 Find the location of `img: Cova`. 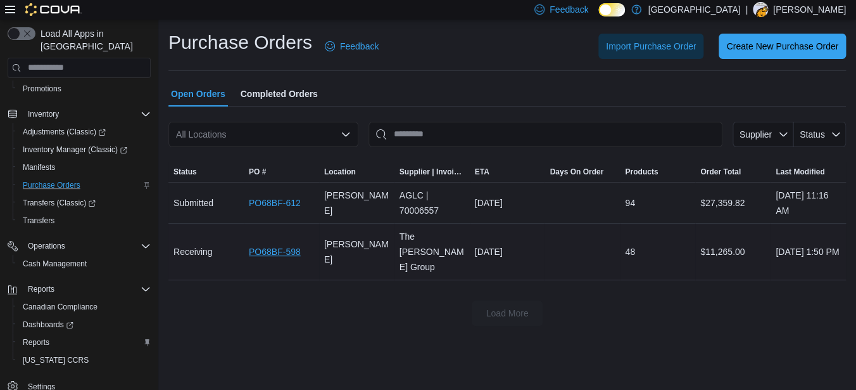

img: Cova is located at coordinates (53, 10).